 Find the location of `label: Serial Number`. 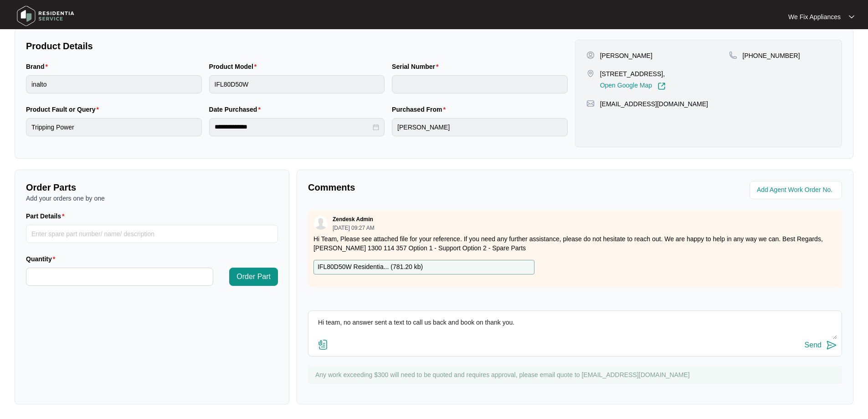

label: Serial Number is located at coordinates (417, 67).